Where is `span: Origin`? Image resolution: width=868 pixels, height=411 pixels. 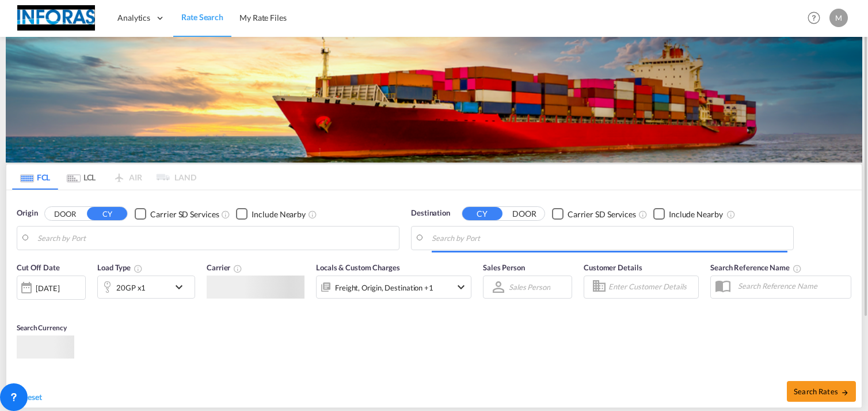 span: Origin is located at coordinates (27, 213).